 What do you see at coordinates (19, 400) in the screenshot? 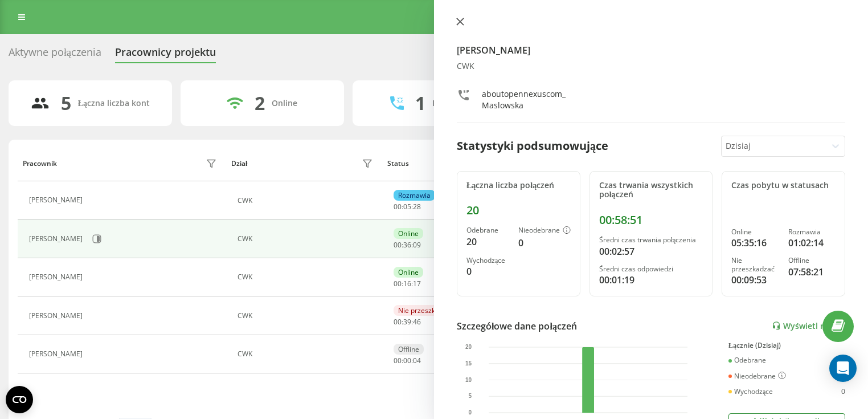
I see `button: Open CMP widget` at bounding box center [19, 400].